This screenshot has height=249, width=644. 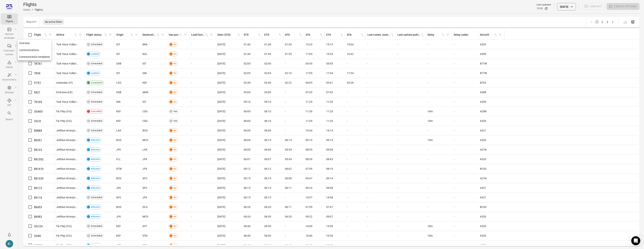 I want to click on span: LAX, so click(x=118, y=130).